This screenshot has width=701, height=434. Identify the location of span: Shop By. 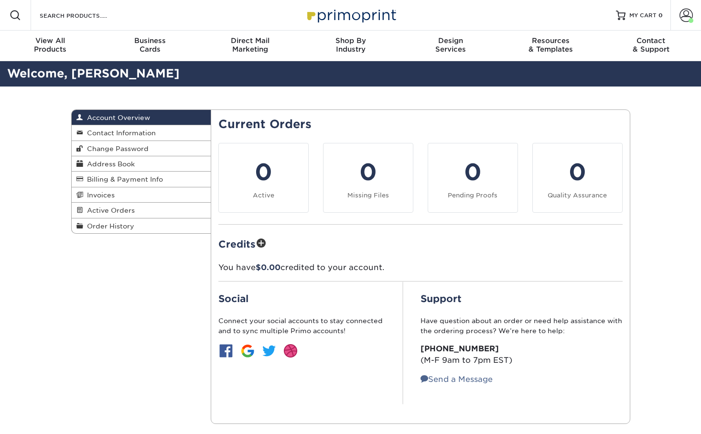
(351, 41).